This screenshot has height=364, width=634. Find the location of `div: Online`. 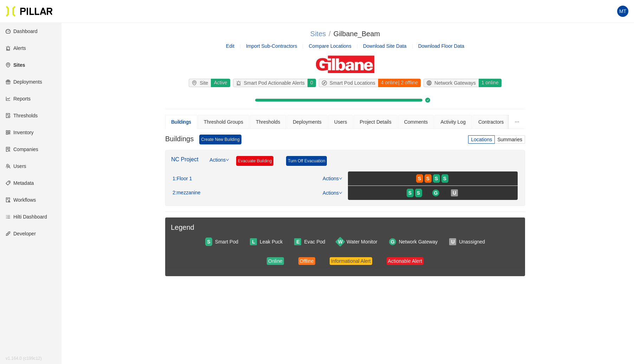

div: Online is located at coordinates (275, 261).